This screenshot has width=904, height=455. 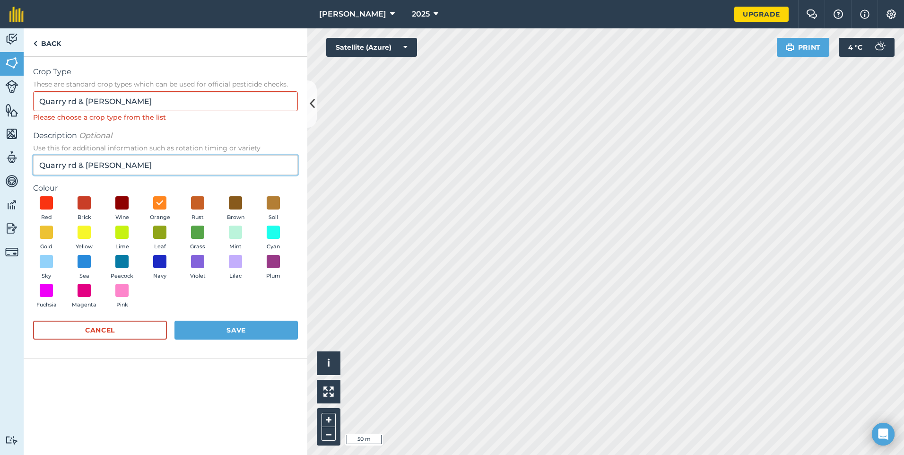 What do you see at coordinates (46, 276) in the screenshot?
I see `span: Sky` at bounding box center [46, 276].